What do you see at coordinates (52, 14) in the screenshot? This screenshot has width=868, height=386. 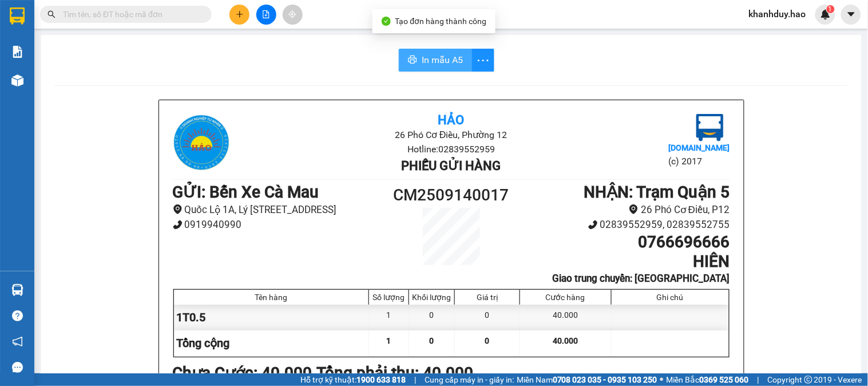 I see `span: search` at bounding box center [52, 14].